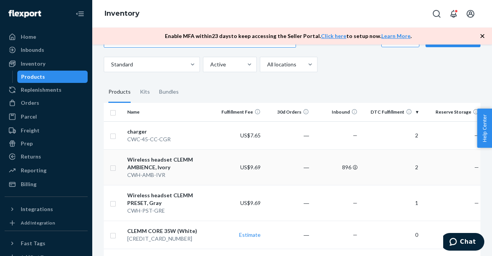  I want to click on div: Orders, so click(30, 103).